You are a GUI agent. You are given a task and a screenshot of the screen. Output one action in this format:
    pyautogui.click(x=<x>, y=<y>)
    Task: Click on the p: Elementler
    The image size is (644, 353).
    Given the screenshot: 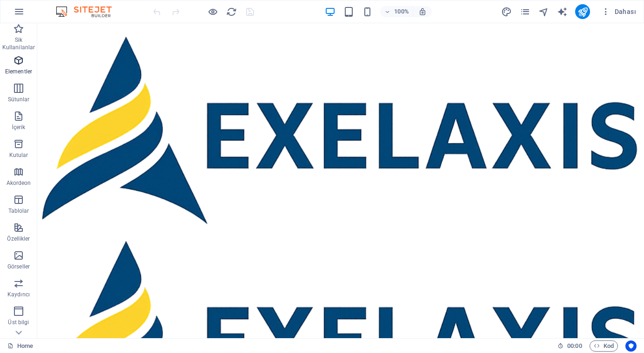 What is the action you would take?
    pyautogui.click(x=18, y=71)
    